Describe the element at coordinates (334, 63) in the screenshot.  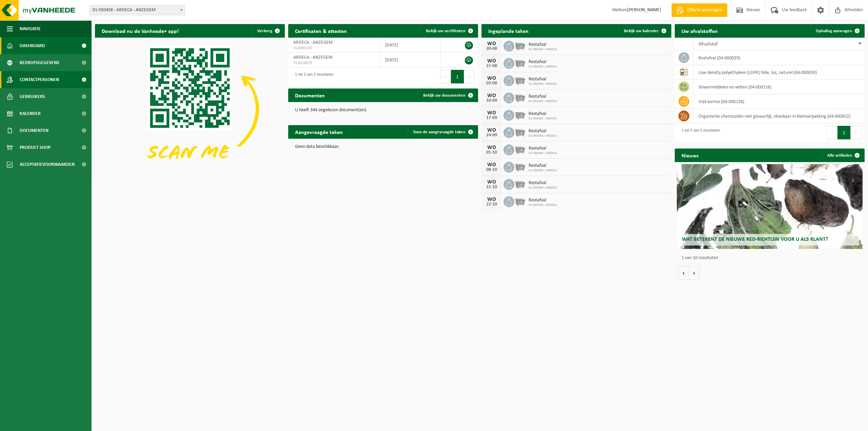
I see `span: VLA614878` at that location.